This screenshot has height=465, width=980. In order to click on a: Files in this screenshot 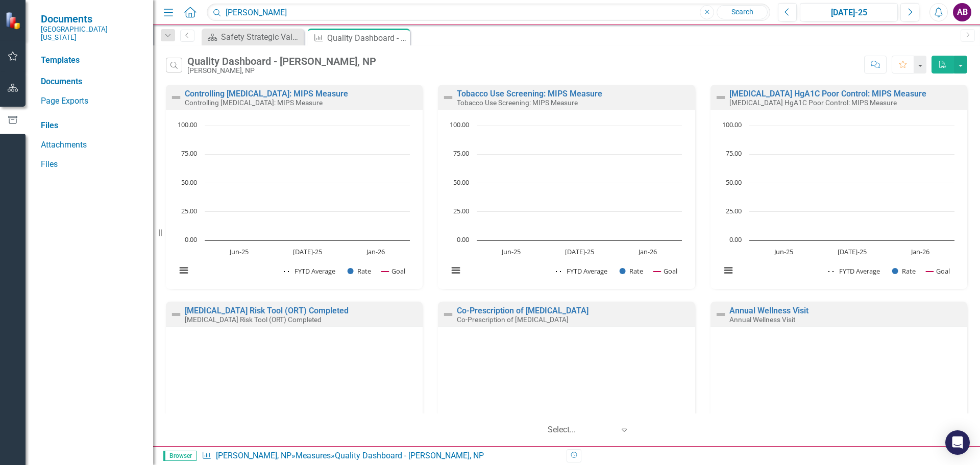, I will do `click(92, 164)`.